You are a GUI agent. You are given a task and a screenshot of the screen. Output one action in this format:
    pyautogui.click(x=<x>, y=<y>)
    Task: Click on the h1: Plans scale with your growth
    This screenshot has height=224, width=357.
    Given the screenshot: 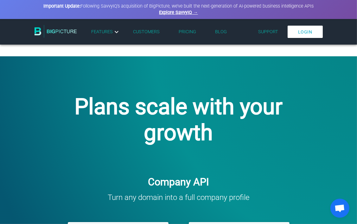 What is the action you would take?
    pyautogui.click(x=178, y=120)
    